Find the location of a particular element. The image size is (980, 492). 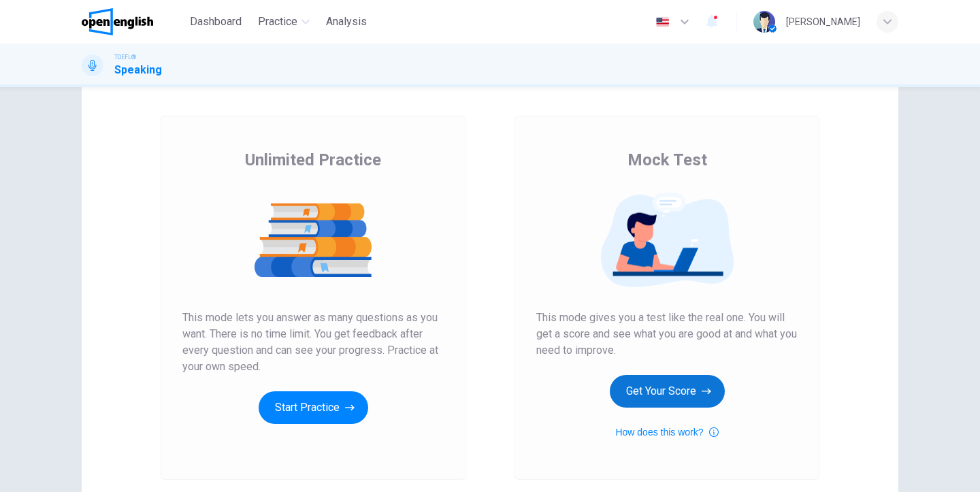

a: Analysis is located at coordinates (346, 22).